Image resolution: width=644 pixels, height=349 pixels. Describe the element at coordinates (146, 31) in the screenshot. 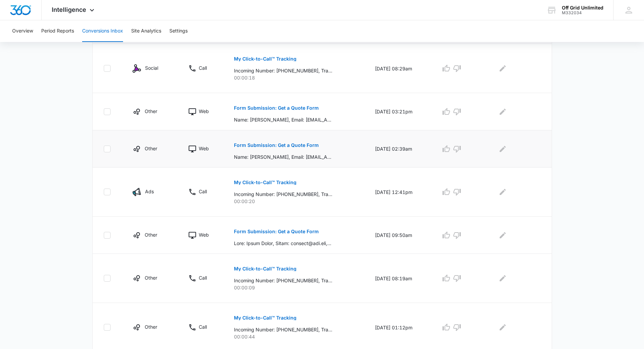

I see `button: Site Analytics` at that location.